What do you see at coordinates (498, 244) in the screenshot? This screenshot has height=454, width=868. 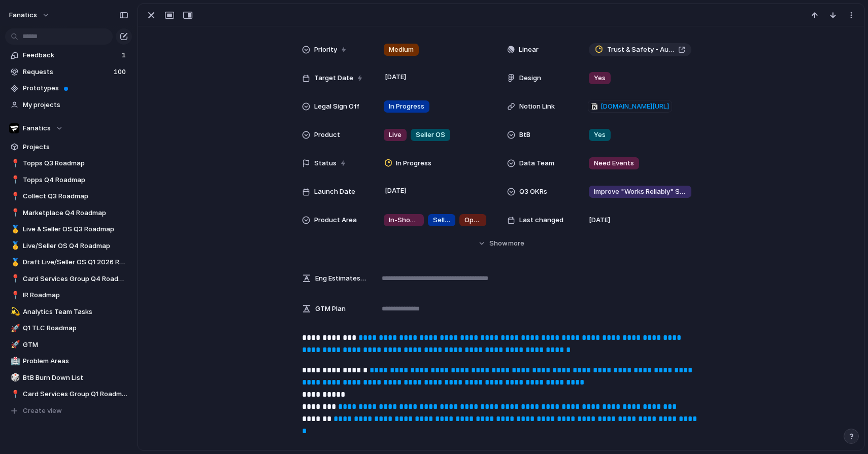 I see `span: Show` at bounding box center [498, 244].